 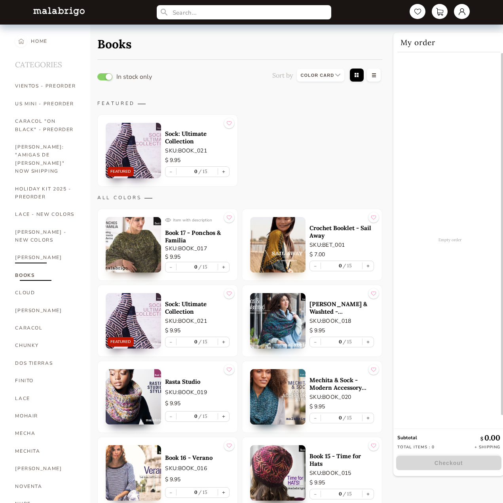 I want to click on a: Rasta Studio, so click(x=197, y=381).